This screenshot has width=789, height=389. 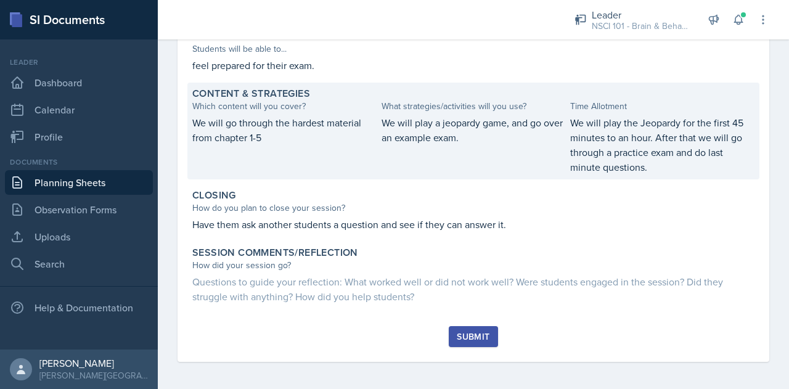 What do you see at coordinates (474, 289) in the screenshot?
I see `div: Questions to guide your reflection: What worked well or did not work well? Were students engaged ...` at bounding box center [474, 289].